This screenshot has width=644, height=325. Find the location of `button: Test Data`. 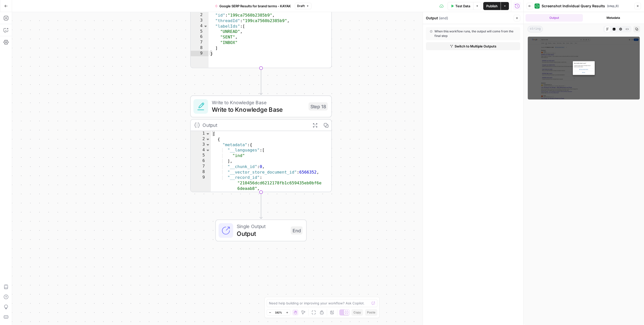

button: Test Data is located at coordinates (460, 6).